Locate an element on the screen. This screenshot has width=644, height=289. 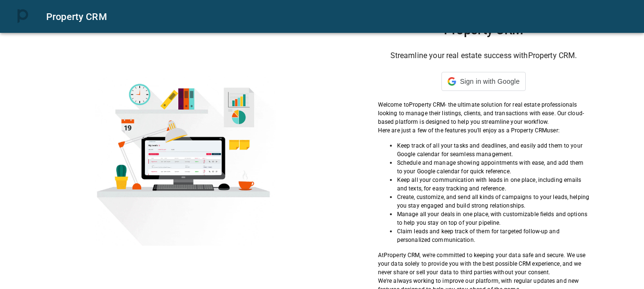
p: Keep track of all your tasks and deadlines, and easily add them to your Google calendar for seaml... is located at coordinates (493, 150).